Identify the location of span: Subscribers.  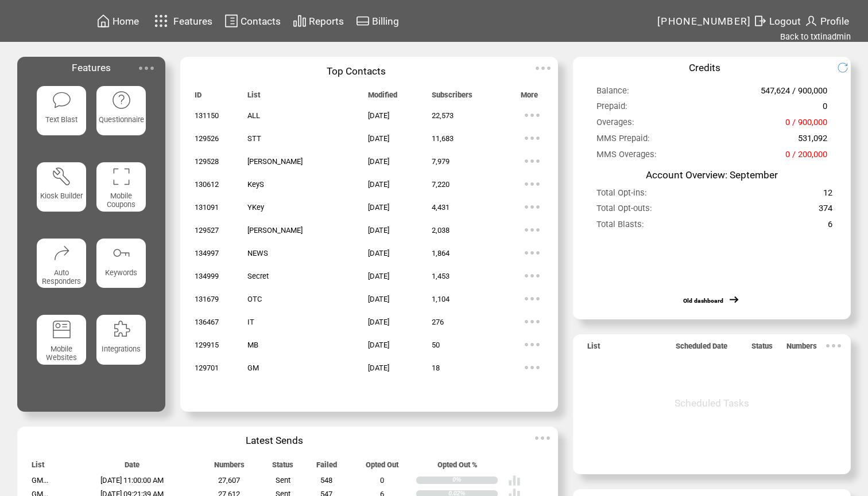
(452, 97).